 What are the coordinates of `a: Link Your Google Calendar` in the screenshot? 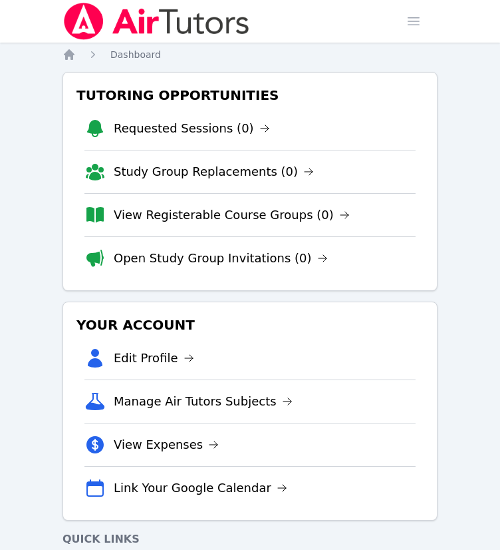 It's located at (200, 488).